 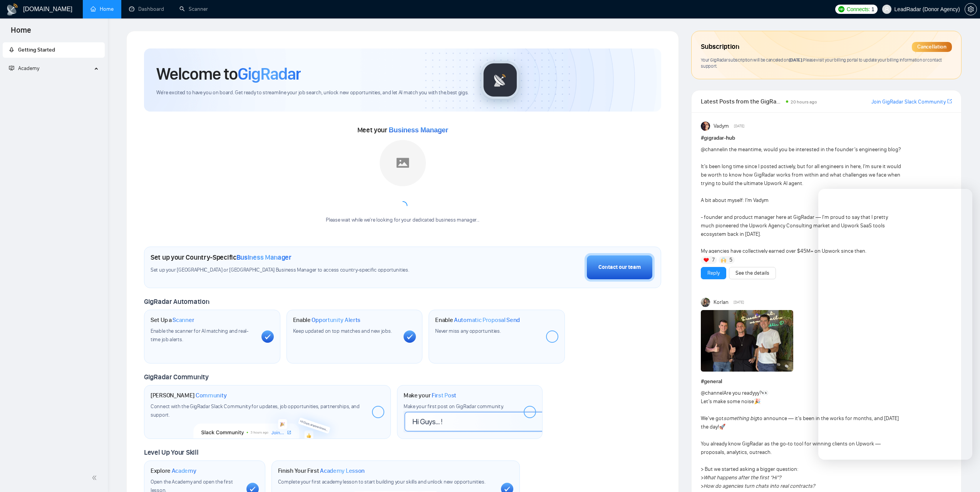 I want to click on a: searchScanner, so click(x=193, y=9).